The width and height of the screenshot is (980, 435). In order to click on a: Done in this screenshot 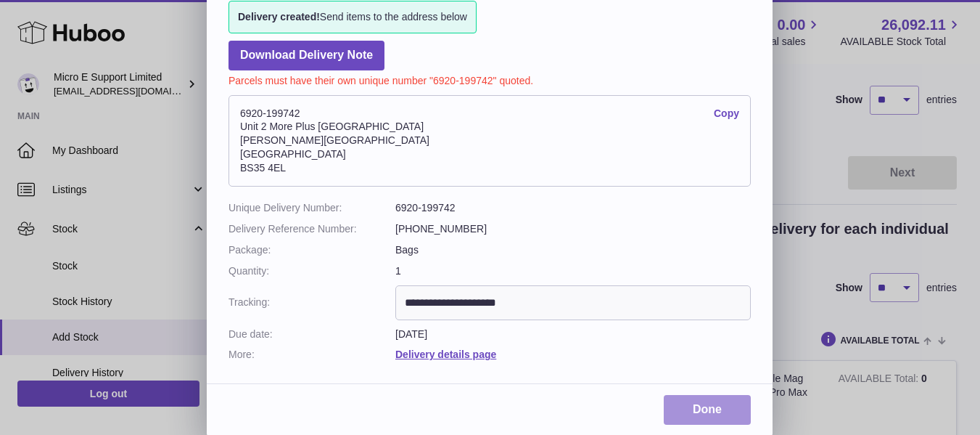, I will do `click(707, 409)`.